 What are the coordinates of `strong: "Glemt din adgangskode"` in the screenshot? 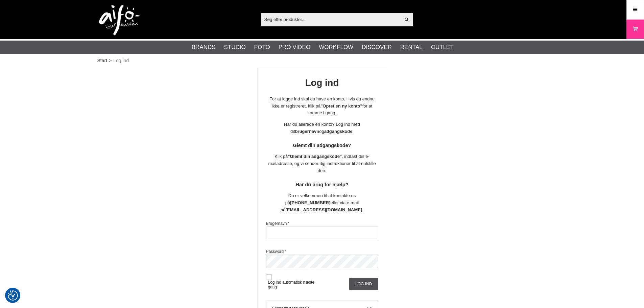 It's located at (315, 156).